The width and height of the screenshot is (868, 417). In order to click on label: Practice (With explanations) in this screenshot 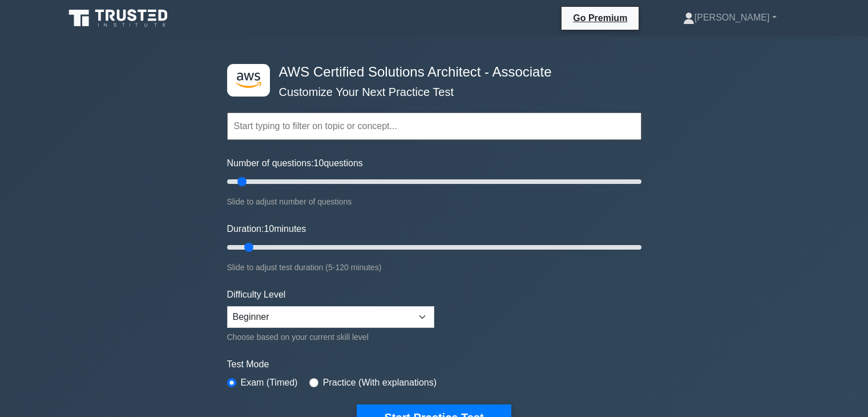, I will do `click(379, 383)`.